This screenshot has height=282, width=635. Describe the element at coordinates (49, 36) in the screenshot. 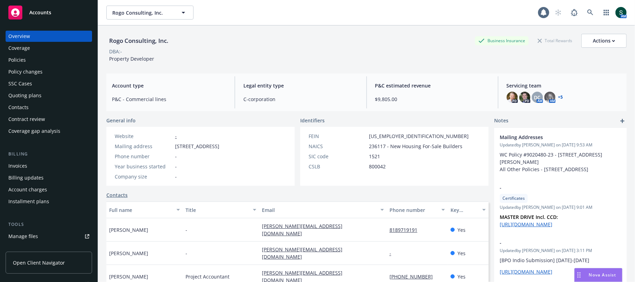

I see `a: Overview` at that location.